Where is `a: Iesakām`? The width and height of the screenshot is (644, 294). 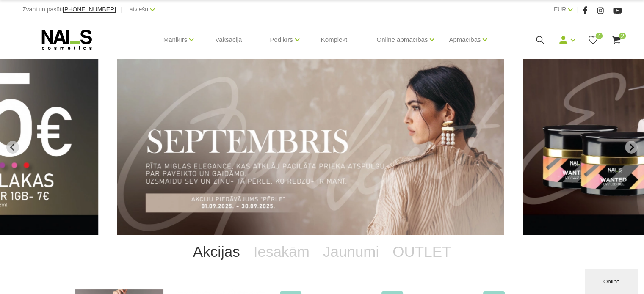
a: Iesakām is located at coordinates (282, 252).